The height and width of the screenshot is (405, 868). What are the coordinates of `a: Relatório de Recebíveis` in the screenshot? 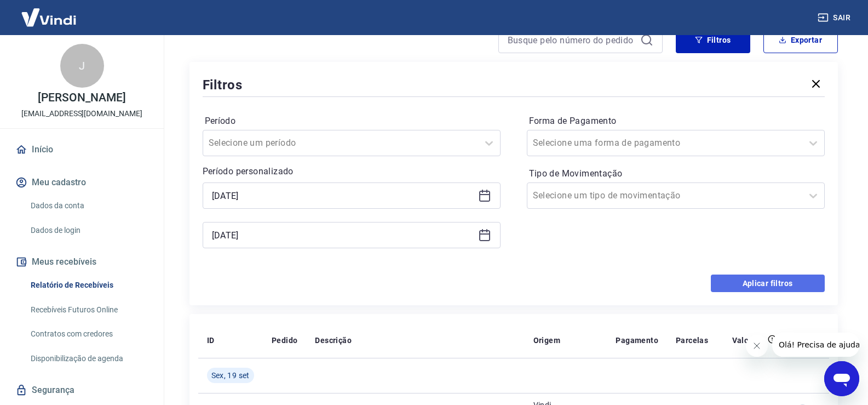 It's located at (88, 285).